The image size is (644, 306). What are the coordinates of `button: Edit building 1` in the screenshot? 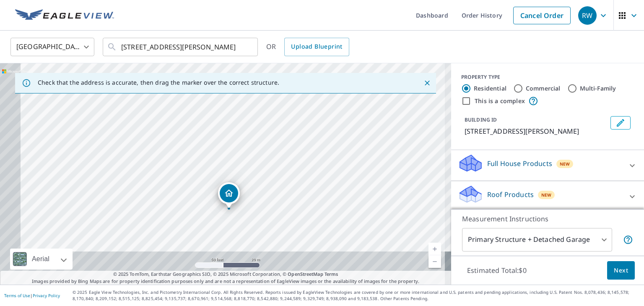 It's located at (621, 123).